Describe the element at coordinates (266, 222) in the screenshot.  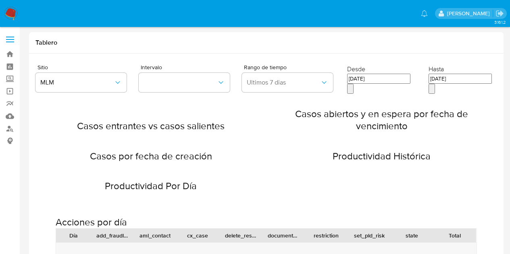
I see `h2: Acciones por día` at that location.